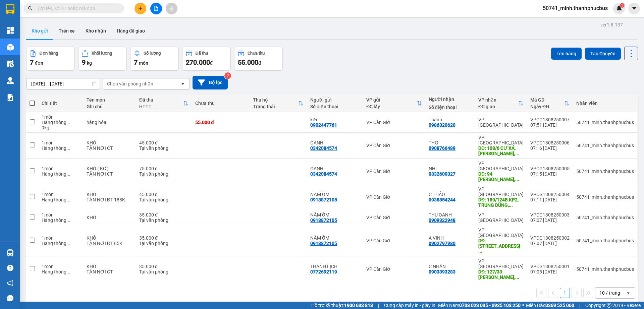 Image resolution: width=644 pixels, height=309 pixels. Describe the element at coordinates (549, 119) in the screenshot. I see `div: VPCG1308250007` at that location.